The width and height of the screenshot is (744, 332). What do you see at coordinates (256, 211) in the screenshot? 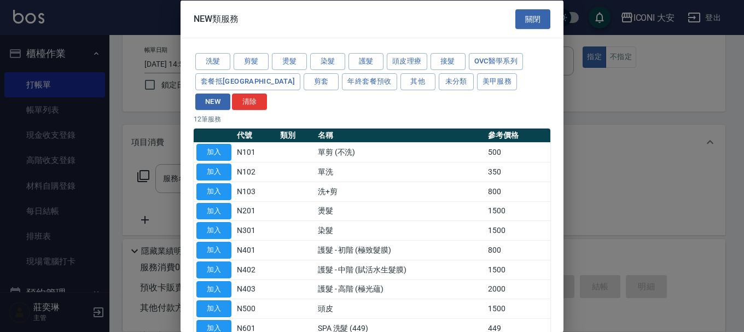
I see `td: N201` at bounding box center [256, 211].